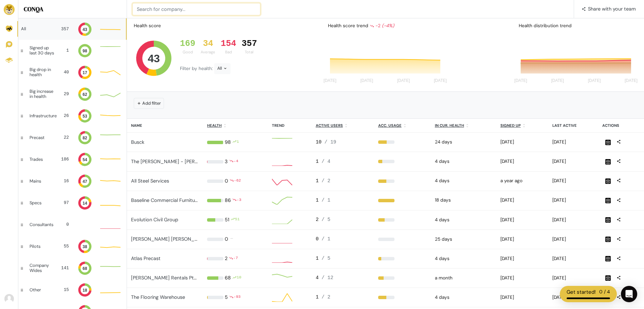 The height and width of the screenshot is (309, 644). I want to click on div: 40%, so click(402, 220).